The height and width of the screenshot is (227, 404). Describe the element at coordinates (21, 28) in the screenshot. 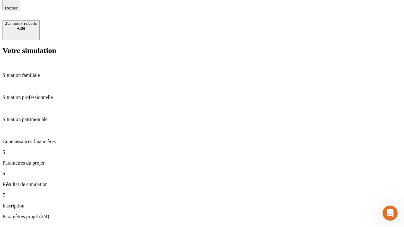

I see `div: Aide` at that location.